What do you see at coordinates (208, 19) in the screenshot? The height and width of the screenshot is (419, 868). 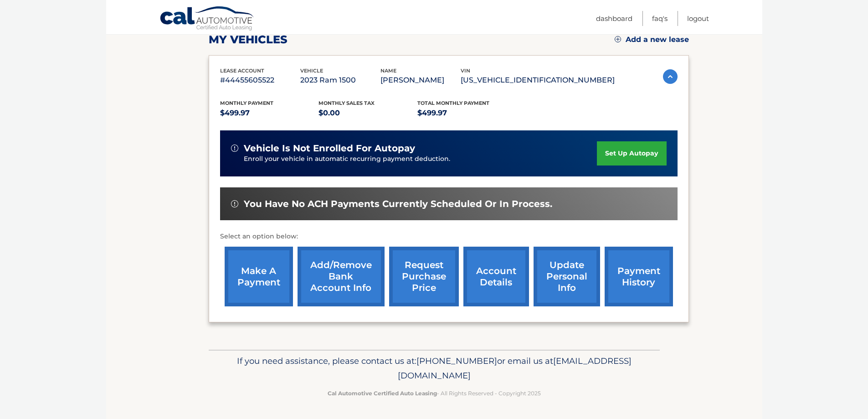 I see `a: Cal Automotive` at bounding box center [208, 19].